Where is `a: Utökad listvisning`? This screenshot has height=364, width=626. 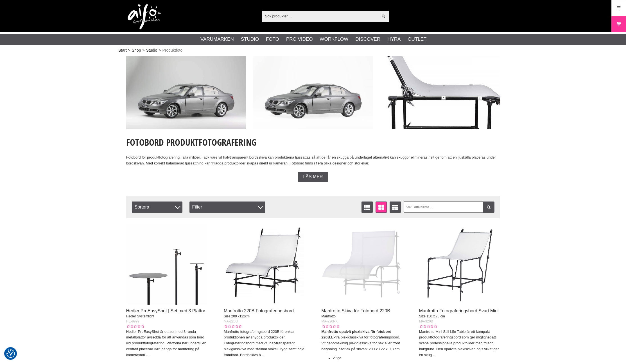
a: Utökad listvisning is located at coordinates (395, 207).